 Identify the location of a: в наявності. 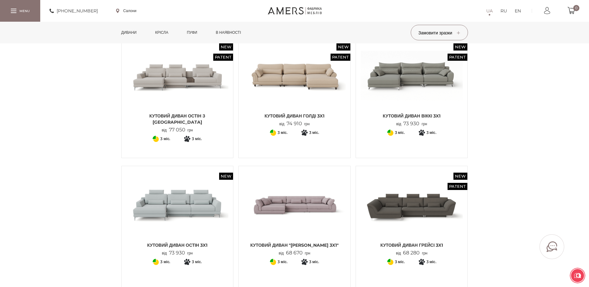
(228, 32).